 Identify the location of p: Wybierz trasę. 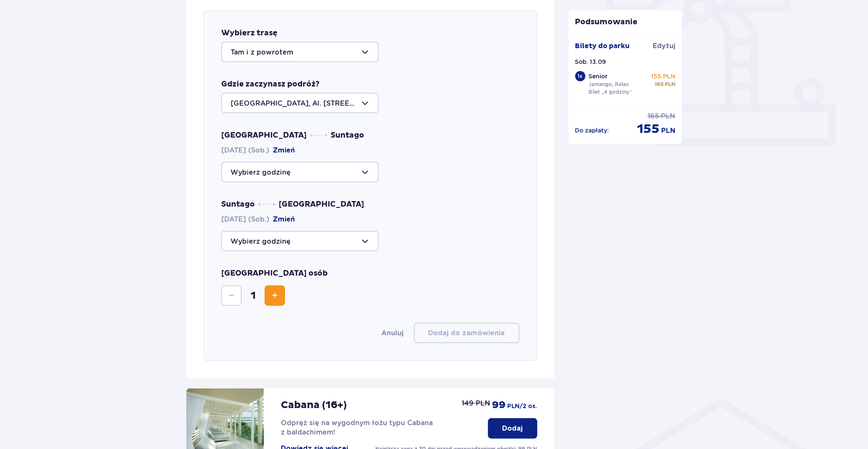
(249, 33).